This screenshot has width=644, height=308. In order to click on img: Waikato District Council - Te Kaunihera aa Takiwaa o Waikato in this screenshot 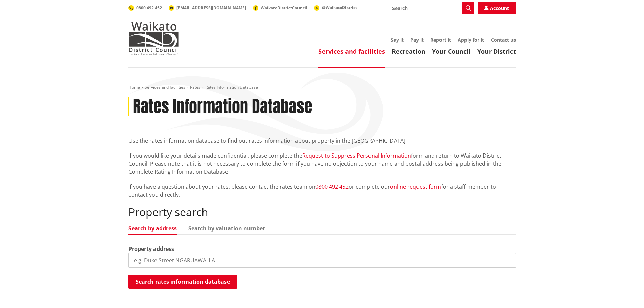, I will do `click(154, 39)`.